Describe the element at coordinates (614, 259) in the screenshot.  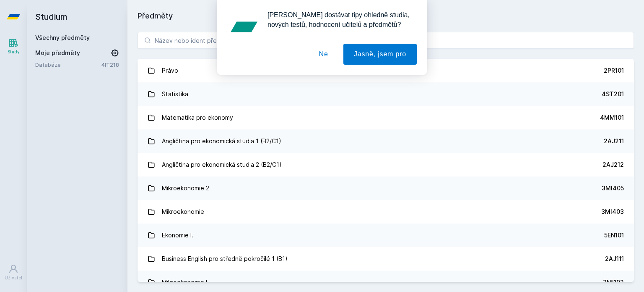
I see `div: 2AJ111` at that location.